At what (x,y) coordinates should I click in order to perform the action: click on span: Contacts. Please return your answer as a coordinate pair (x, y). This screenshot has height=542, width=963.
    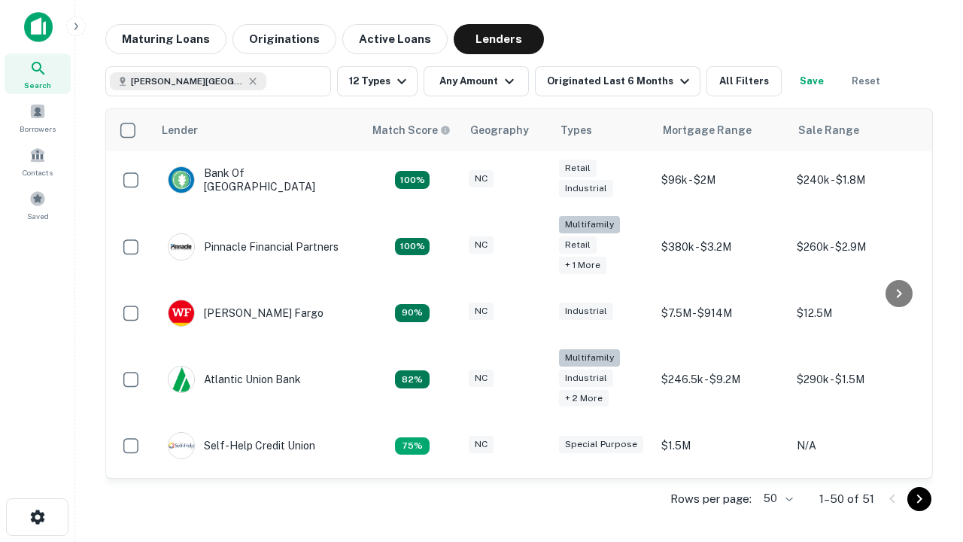
    Looking at the image, I should click on (38, 172).